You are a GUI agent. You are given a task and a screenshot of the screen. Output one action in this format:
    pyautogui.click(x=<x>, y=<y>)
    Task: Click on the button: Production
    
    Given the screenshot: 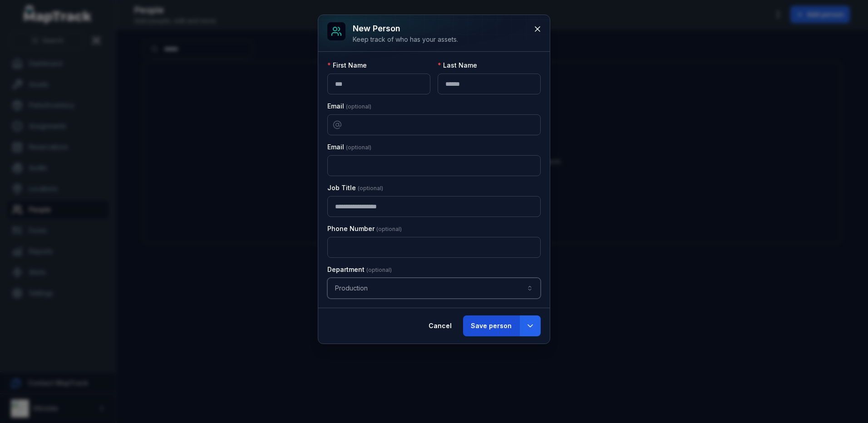 What is the action you would take?
    pyautogui.click(x=434, y=288)
    